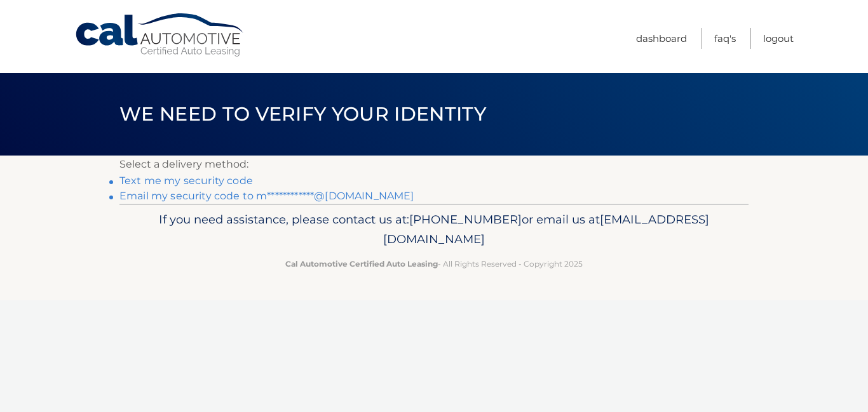 Image resolution: width=868 pixels, height=412 pixels. Describe the element at coordinates (434, 230) in the screenshot. I see `p: If you need assistance, please contact us at: or email us at` at that location.